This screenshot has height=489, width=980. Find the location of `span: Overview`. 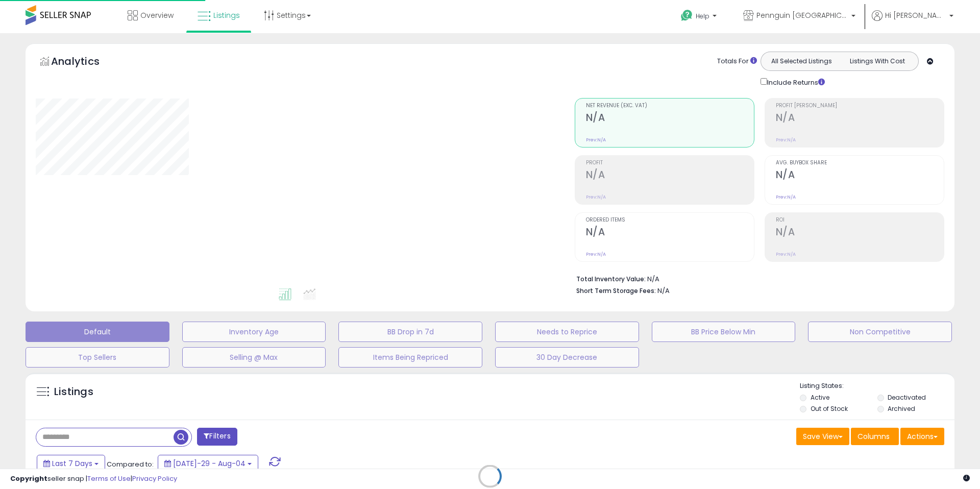

span: Overview is located at coordinates (156, 16).